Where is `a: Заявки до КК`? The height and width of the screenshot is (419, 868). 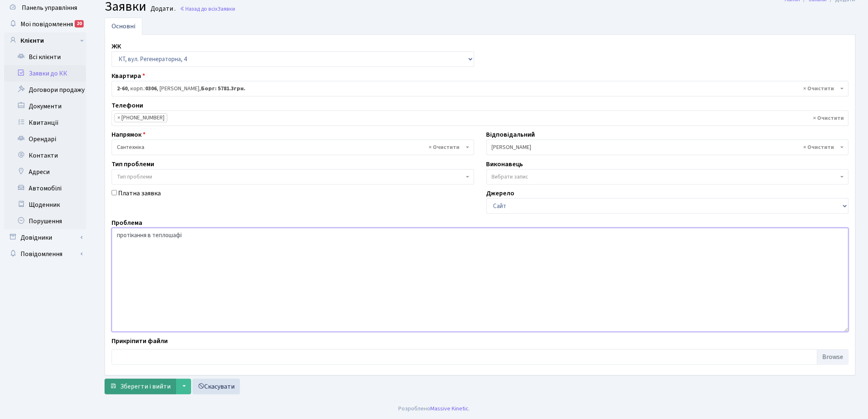
a: Заявки до КК is located at coordinates (45, 73).